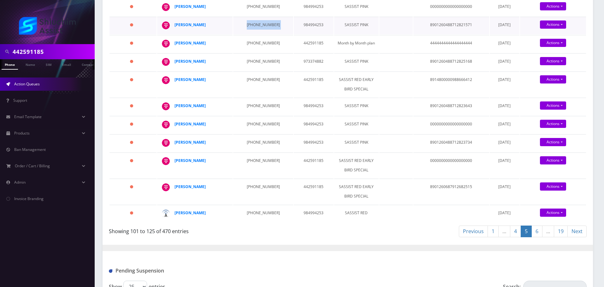 The width and height of the screenshot is (604, 287). I want to click on span: Ban Management, so click(30, 149).